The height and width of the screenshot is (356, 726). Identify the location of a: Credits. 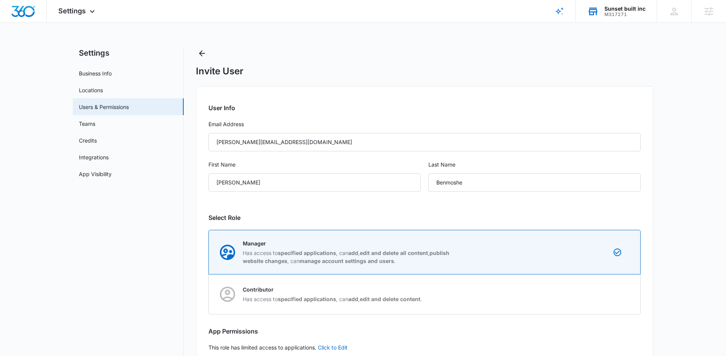
(88, 140).